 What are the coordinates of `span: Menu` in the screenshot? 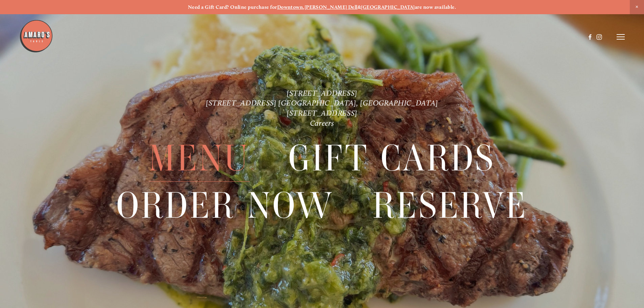 It's located at (199, 159).